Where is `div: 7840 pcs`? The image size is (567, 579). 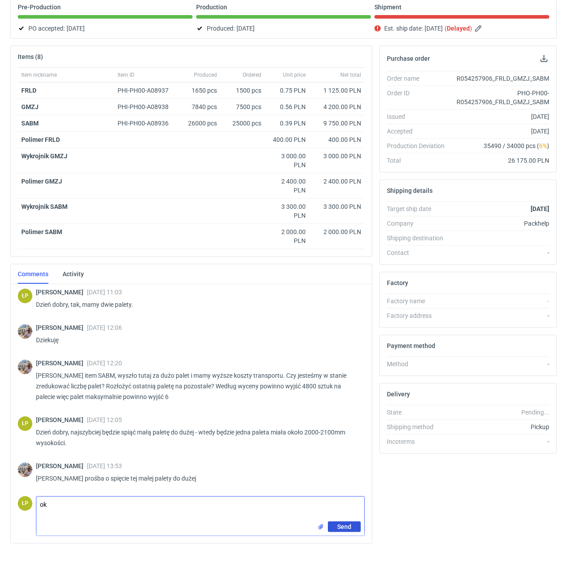 div: 7840 pcs is located at coordinates (201, 107).